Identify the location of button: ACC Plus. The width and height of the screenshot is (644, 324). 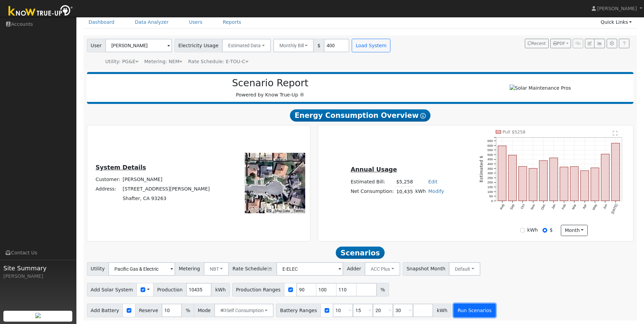
(382, 269).